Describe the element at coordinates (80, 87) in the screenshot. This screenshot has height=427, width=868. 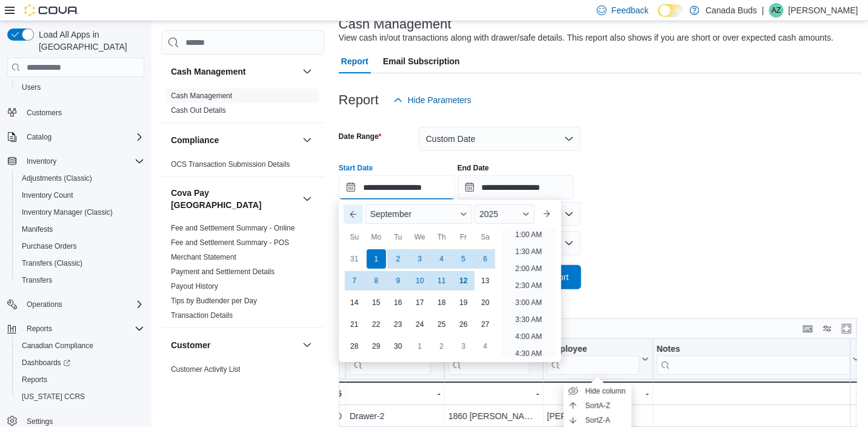
I see `button: Users` at that location.